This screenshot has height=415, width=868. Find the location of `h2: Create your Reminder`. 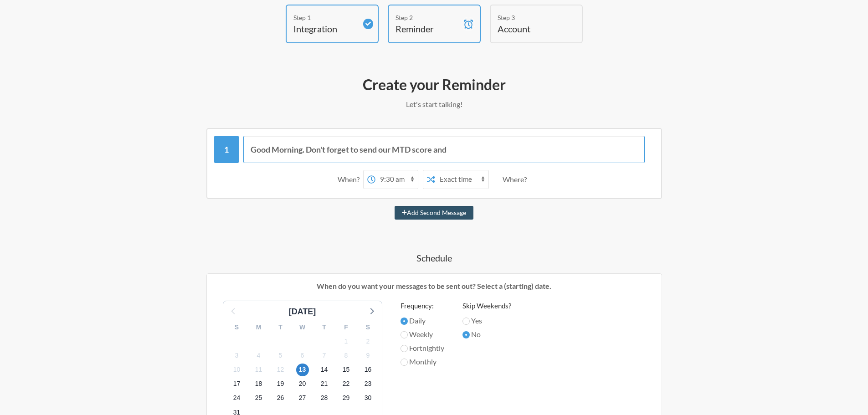

h2: Create your Reminder is located at coordinates (434, 85).